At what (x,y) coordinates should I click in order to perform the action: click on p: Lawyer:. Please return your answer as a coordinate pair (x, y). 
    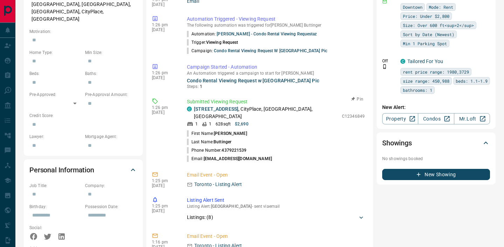
    Looking at the image, I should click on (55, 137).